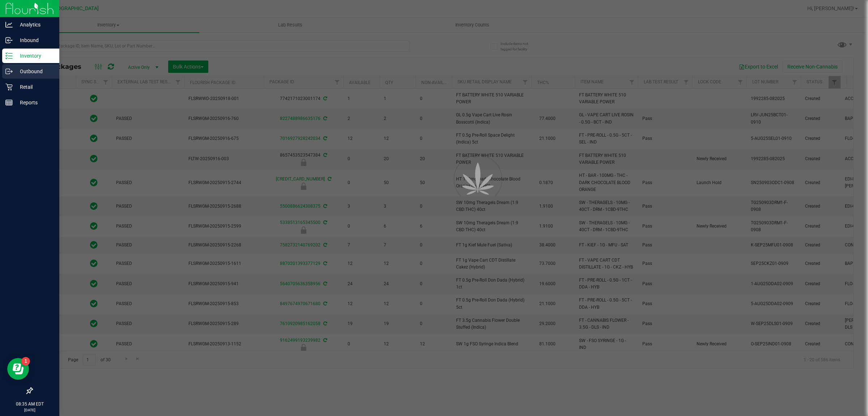  What do you see at coordinates (34, 102) in the screenshot?
I see `p: Reports` at bounding box center [34, 102].